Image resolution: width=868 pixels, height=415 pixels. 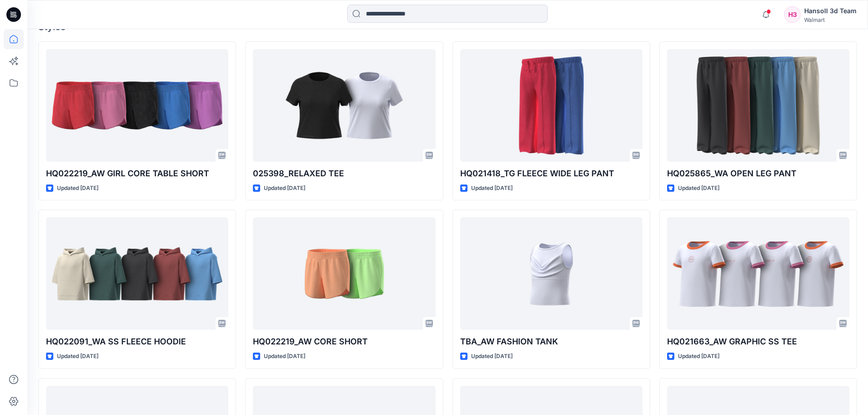 I want to click on div: Walmart, so click(x=830, y=20).